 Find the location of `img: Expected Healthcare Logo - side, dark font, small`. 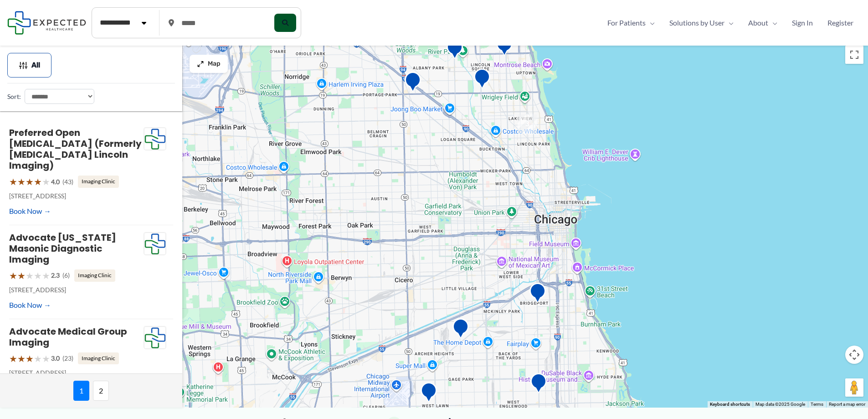

img: Expected Healthcare Logo - side, dark font, small is located at coordinates (47, 22).